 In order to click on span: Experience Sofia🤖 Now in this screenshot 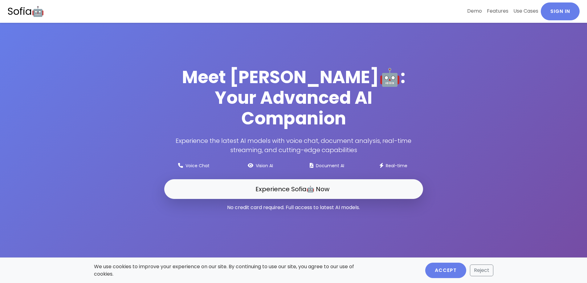, I will do `click(292, 189)`.